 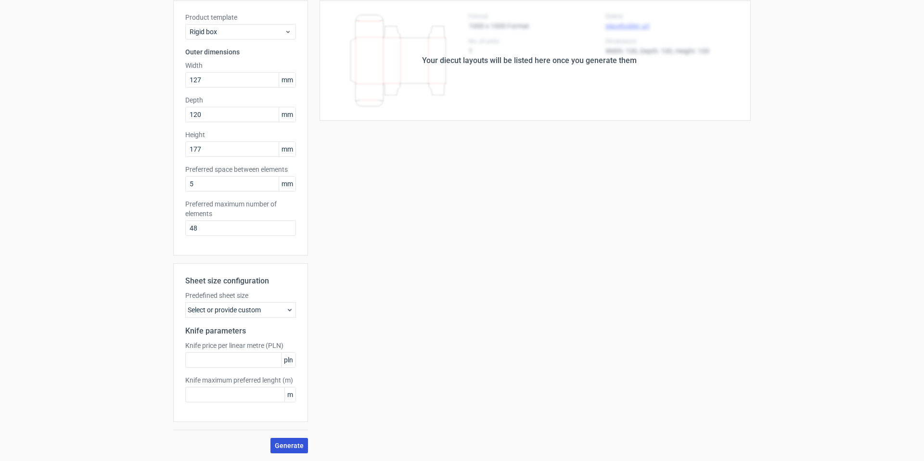 I want to click on button: Generate, so click(x=289, y=445).